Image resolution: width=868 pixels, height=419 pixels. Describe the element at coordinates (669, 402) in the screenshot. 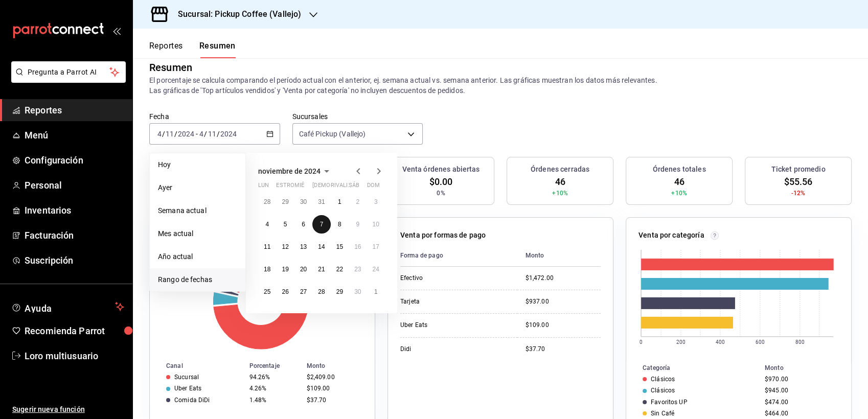

I see `div: Favoritos UP` at that location.